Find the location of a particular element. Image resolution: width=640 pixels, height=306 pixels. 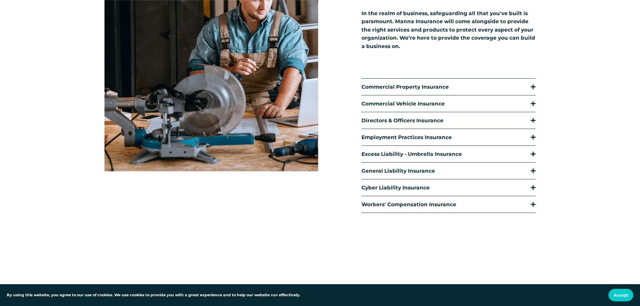

span: Commercial Vehicle Insurance is located at coordinates (446, 104).